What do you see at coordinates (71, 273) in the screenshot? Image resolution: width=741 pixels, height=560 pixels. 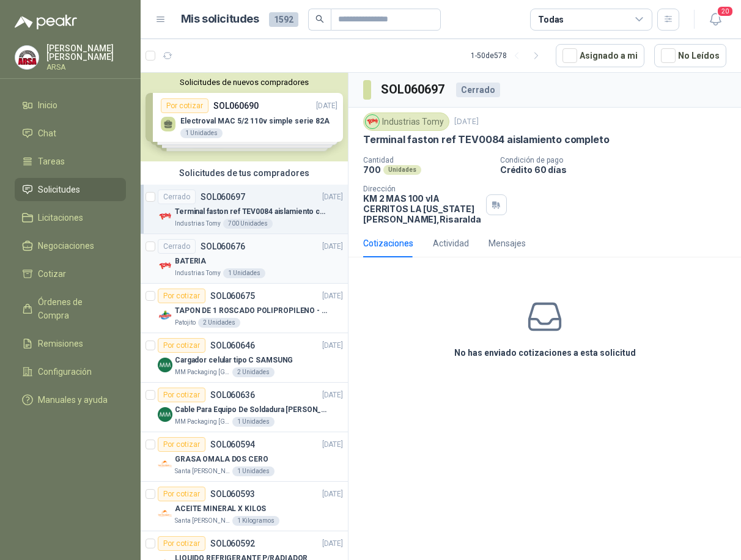 I see `a: Cotizar` at bounding box center [71, 273].